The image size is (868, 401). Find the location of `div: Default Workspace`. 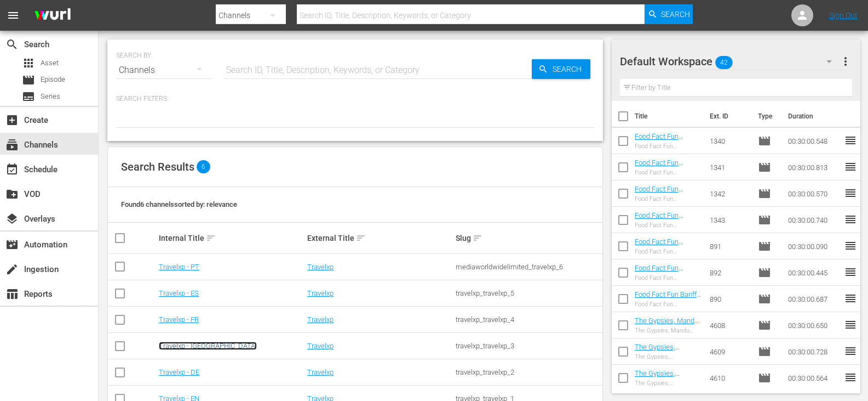

div: Default Workspace is located at coordinates (732, 61).